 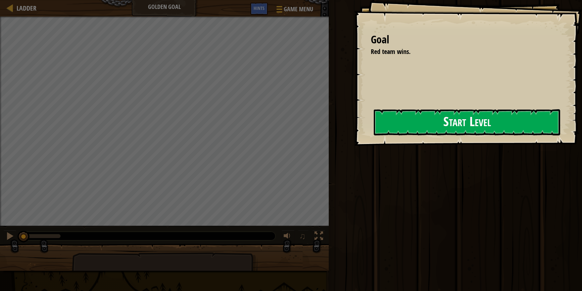 I want to click on button: Adjust volume, so click(x=288, y=237).